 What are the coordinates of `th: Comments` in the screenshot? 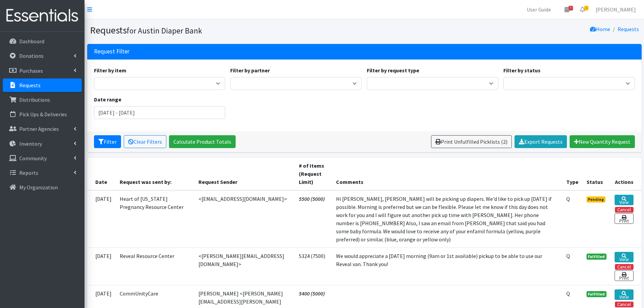 It's located at (447, 174).